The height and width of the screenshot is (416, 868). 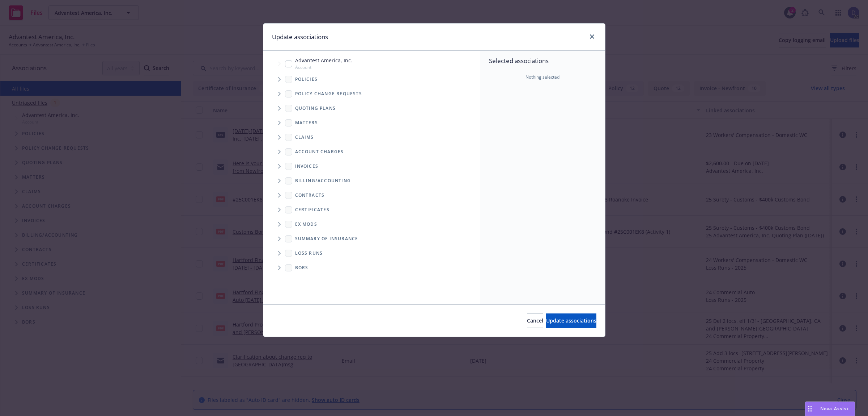 I want to click on span: Quoting plans, so click(x=315, y=109).